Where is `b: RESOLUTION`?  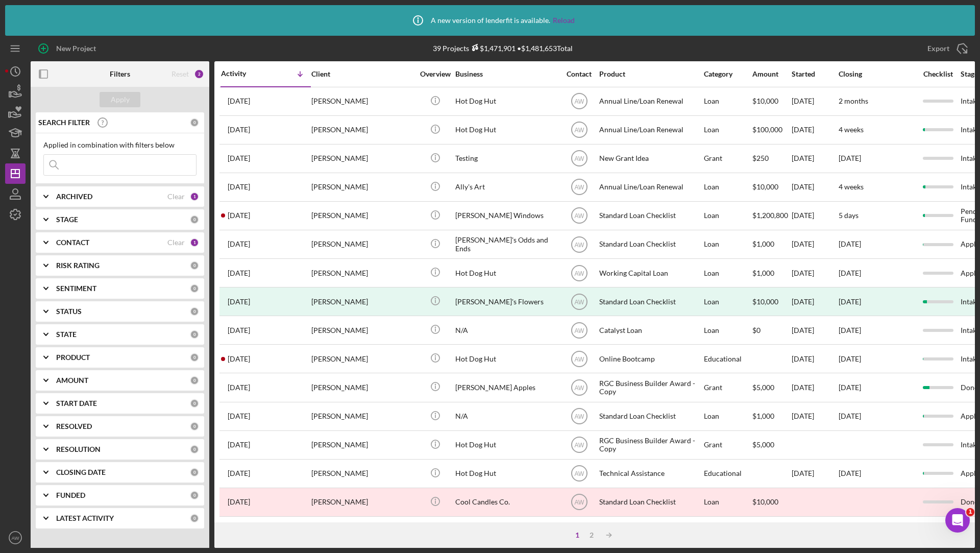 b: RESOLUTION is located at coordinates (78, 449).